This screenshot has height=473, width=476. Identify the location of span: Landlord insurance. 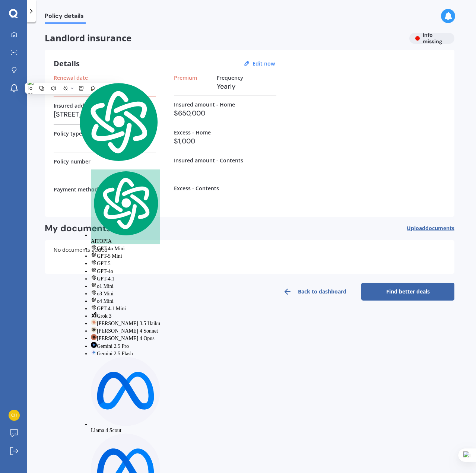
(224, 38).